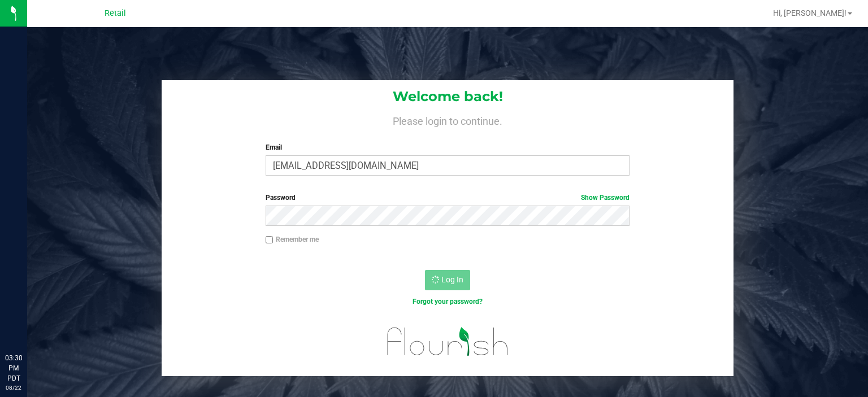 This screenshot has width=868, height=397. I want to click on label: Remember me, so click(292, 240).